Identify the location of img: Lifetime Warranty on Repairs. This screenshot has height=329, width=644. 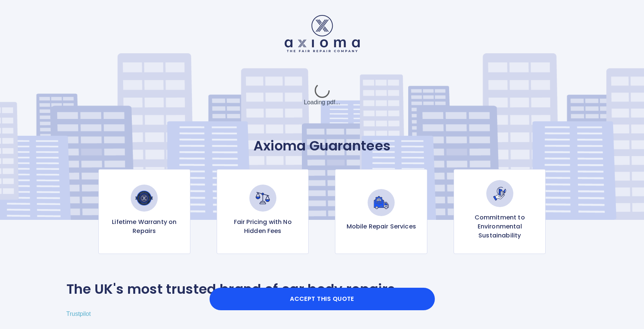
(144, 198).